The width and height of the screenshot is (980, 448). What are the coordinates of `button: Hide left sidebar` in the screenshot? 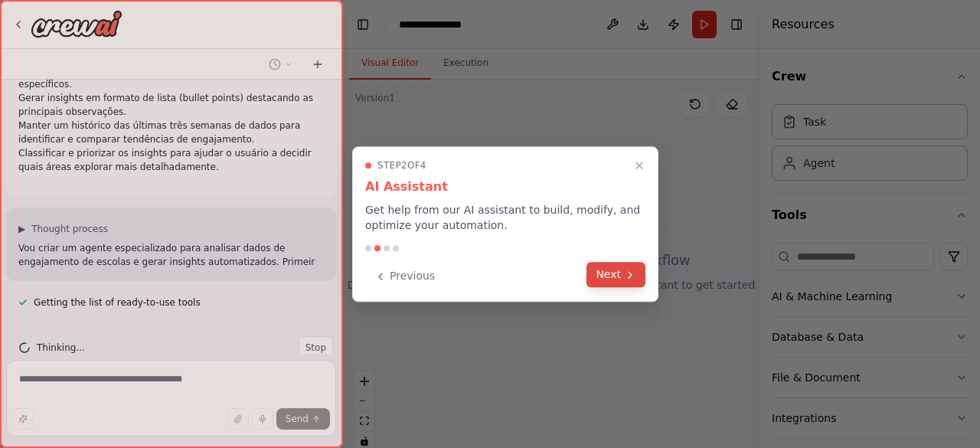 It's located at (363, 24).